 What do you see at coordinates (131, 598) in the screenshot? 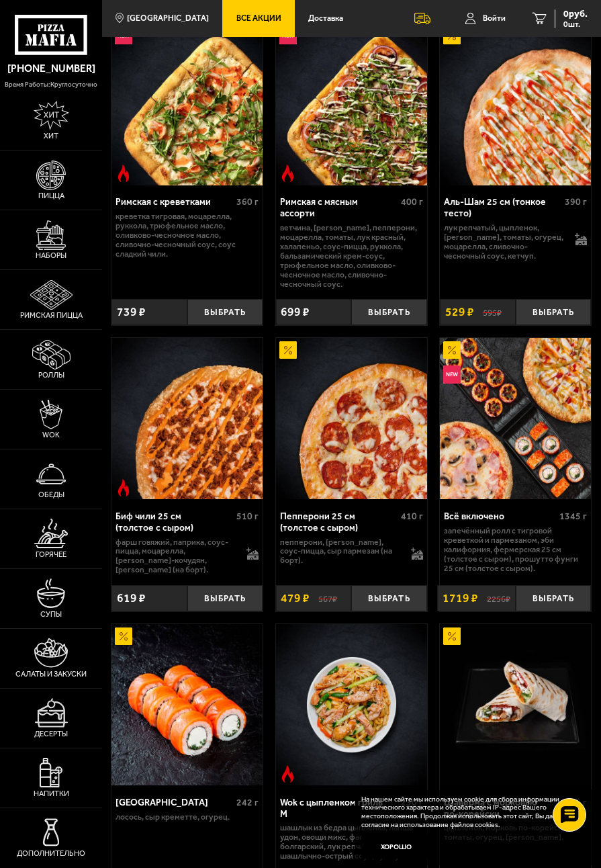
I see `span: 619 ₽` at bounding box center [131, 598].